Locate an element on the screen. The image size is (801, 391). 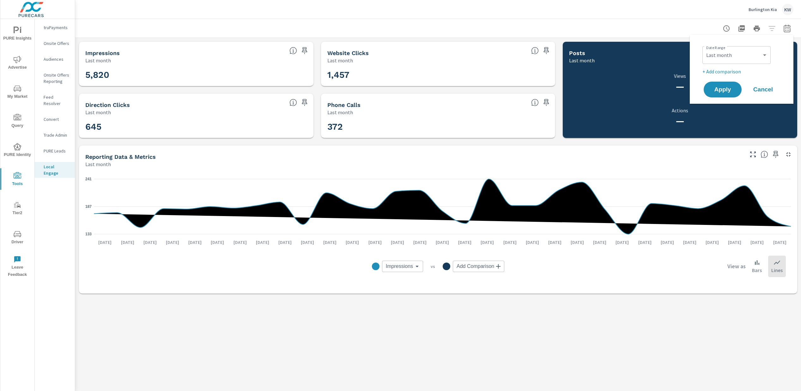
h6: View as is located at coordinates (737, 266).